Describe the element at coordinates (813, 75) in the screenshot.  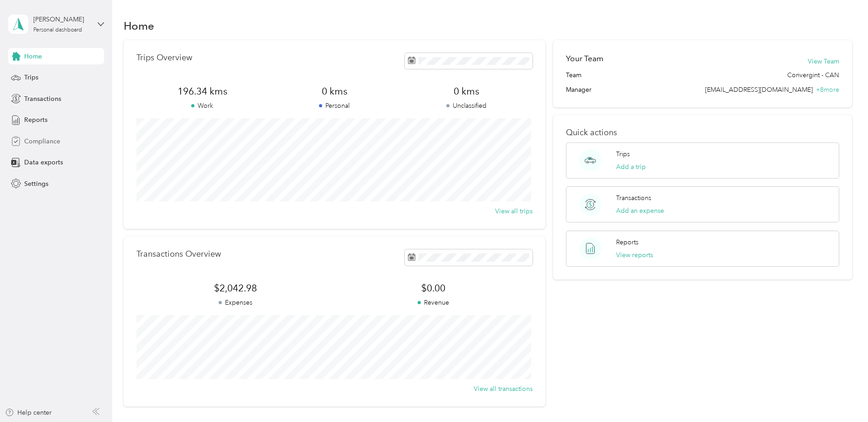
I see `span: Convergint - CAN` at that location.